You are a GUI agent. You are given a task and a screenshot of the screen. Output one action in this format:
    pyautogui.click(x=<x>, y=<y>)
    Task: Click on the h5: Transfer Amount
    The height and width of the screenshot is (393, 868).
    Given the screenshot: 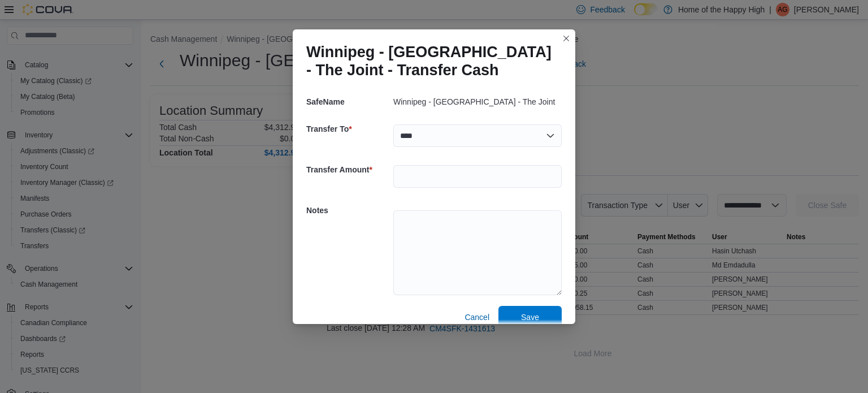 What is the action you would take?
    pyautogui.click(x=348, y=170)
    